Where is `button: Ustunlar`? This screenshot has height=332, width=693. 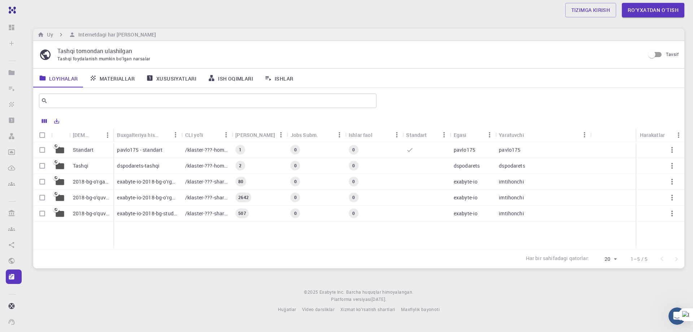 button: Ustunlar is located at coordinates (44, 121).